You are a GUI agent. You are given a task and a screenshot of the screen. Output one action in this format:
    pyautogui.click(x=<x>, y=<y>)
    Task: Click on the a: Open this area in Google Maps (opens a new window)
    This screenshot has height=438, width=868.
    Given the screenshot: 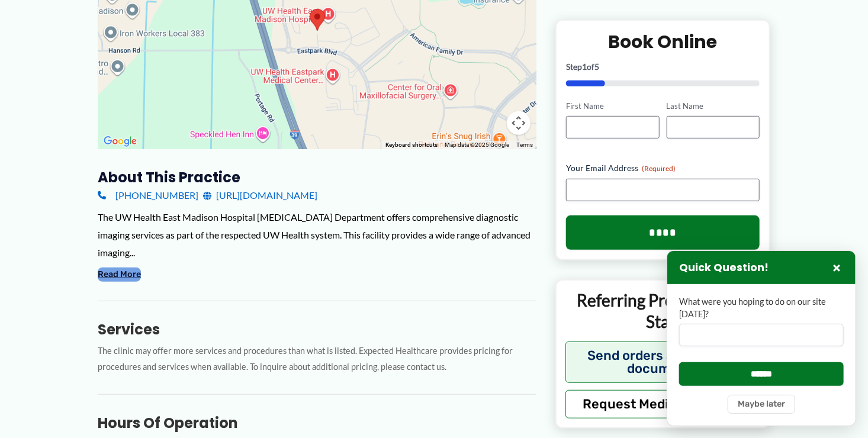 What is the action you would take?
    pyautogui.click(x=120, y=142)
    